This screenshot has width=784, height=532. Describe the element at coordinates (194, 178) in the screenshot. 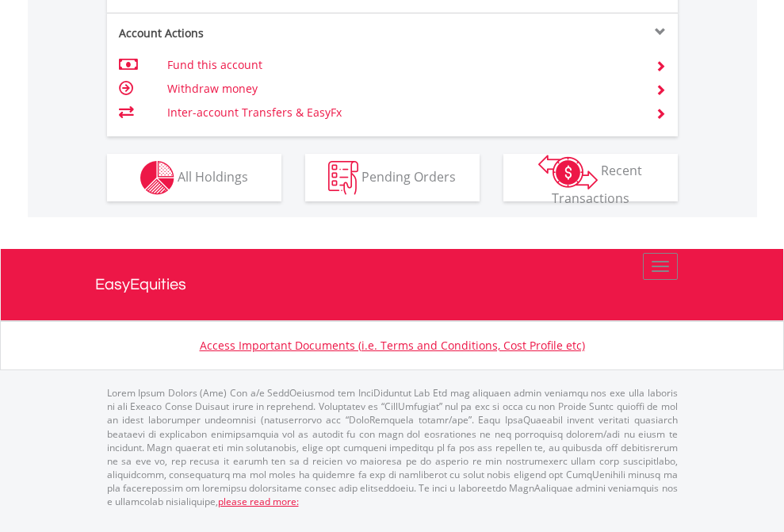

I see `button: All Holdings` at that location.